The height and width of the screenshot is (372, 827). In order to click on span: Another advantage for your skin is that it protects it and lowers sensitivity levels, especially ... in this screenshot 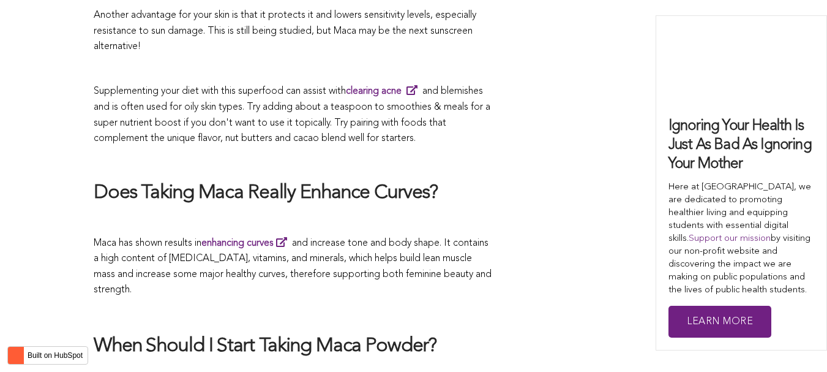, I will do `click(285, 31)`.